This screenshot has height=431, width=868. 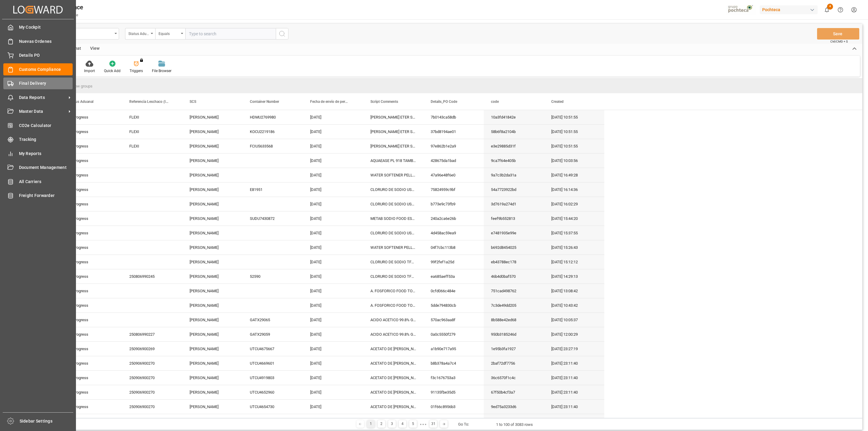 I want to click on div: 3, so click(x=392, y=424).